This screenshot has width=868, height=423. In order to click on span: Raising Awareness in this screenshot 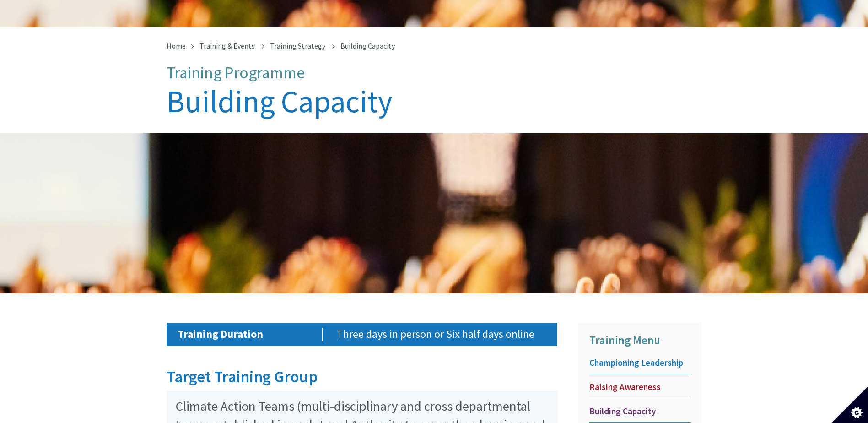, I will do `click(641, 387)`.